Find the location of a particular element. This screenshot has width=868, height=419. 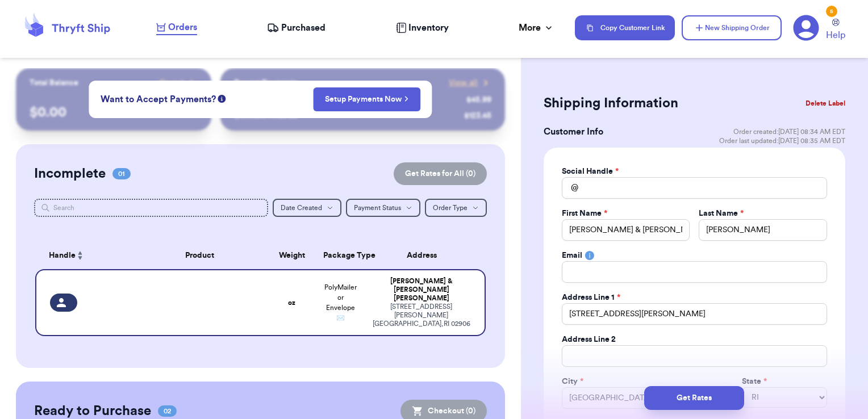

a: Payout is located at coordinates (178, 83).